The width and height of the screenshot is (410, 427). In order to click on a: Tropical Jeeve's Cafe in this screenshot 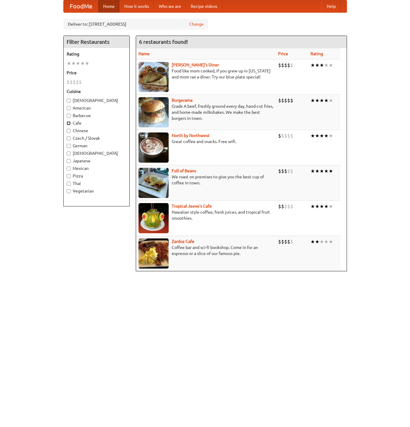, I will do `click(192, 206)`.